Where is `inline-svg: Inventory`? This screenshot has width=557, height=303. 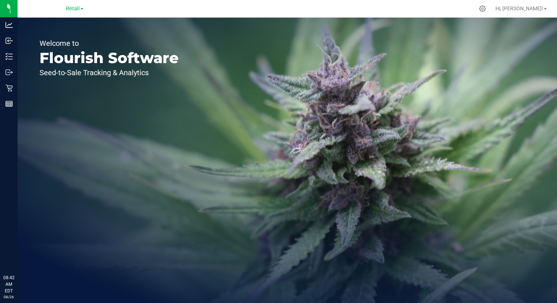 inline-svg: Inventory is located at coordinates (9, 56).